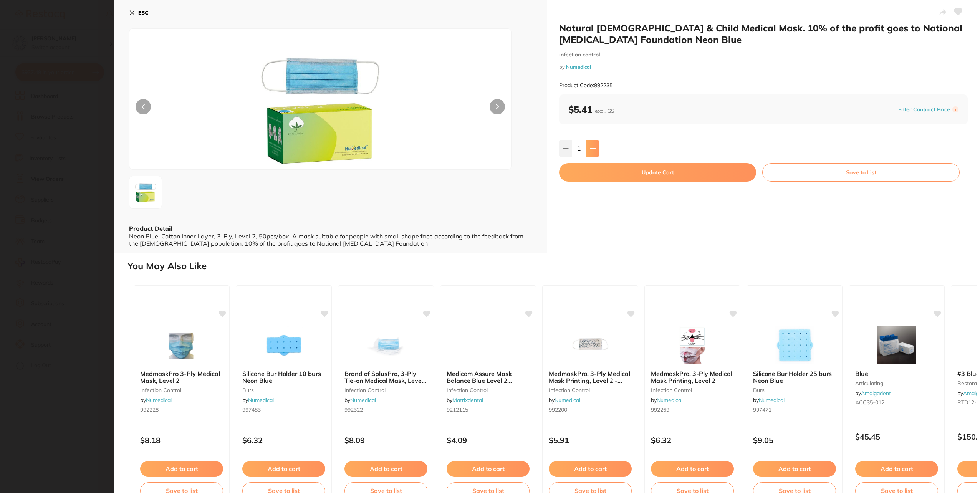  I want to click on small: ACC35-012, so click(896, 403).